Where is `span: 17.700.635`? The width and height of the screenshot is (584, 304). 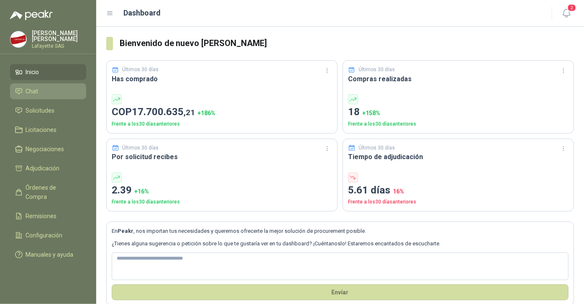 span: 17.700.635 is located at coordinates (163, 112).